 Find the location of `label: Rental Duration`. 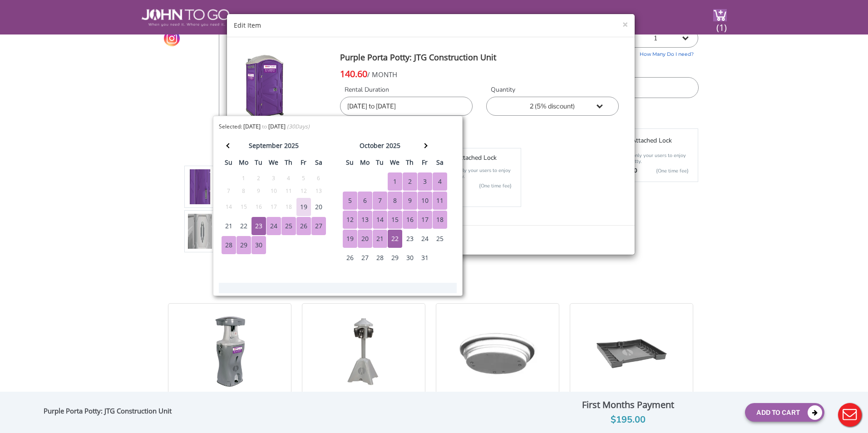

label: Rental Duration is located at coordinates (406, 90).